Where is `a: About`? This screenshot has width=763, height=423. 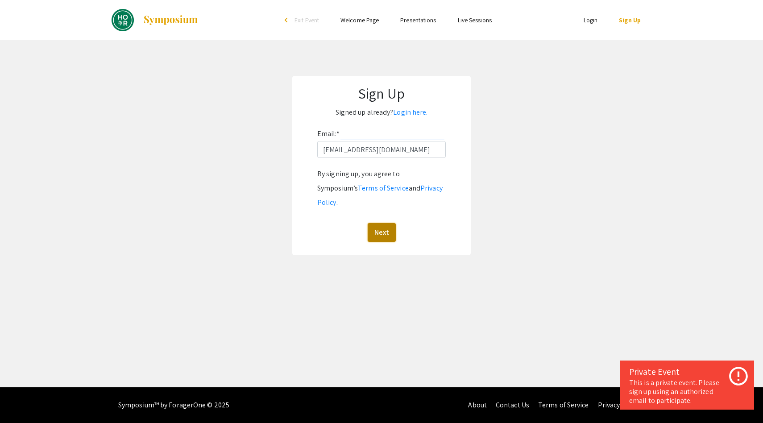 a: About is located at coordinates (477, 405).